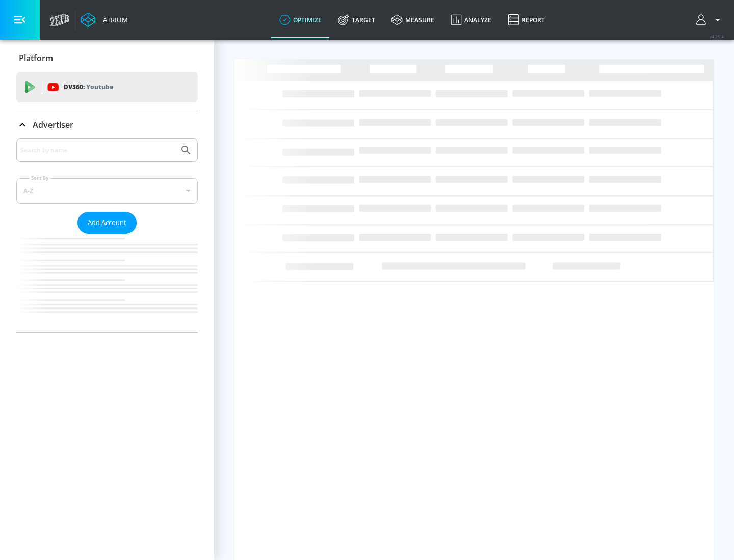 The width and height of the screenshot is (734, 560). What do you see at coordinates (356, 20) in the screenshot?
I see `a: Target` at bounding box center [356, 20].